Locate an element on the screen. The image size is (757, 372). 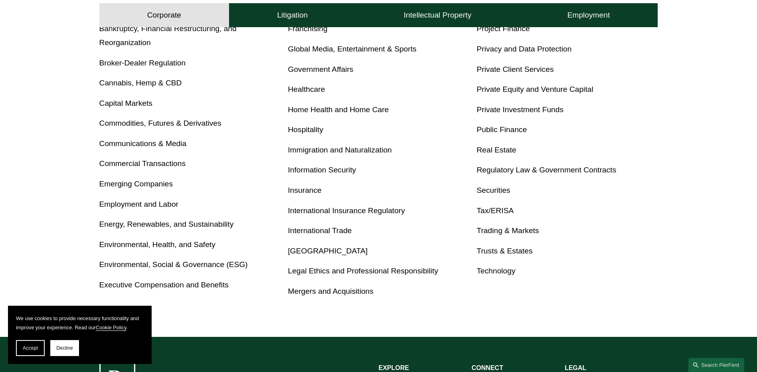
a: Broker-Dealer Regulation is located at coordinates (142, 63).